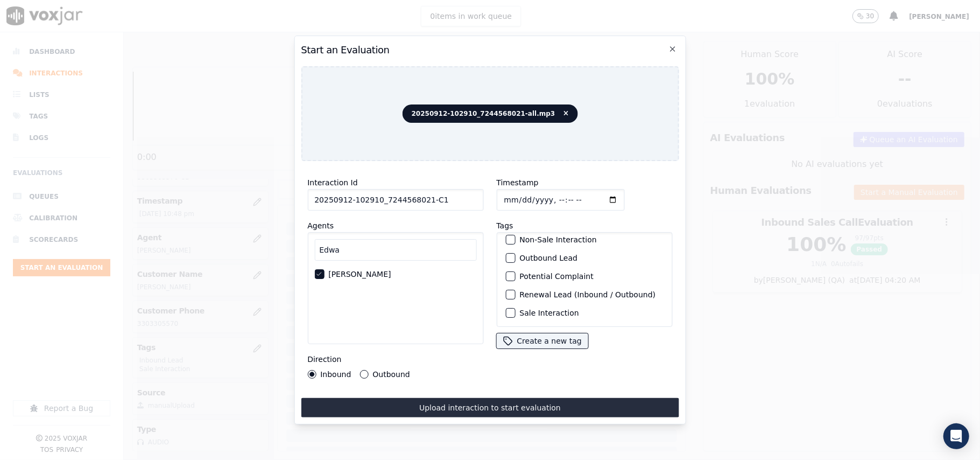  Describe the element at coordinates (556, 276) in the screenshot. I see `label: Potential Complaint` at that location.